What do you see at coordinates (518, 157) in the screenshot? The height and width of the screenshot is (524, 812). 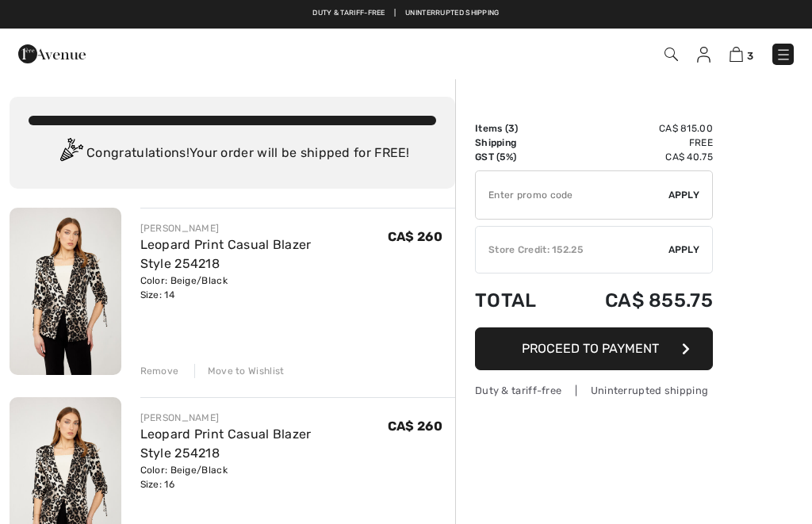 I see `td: GST (5%)` at bounding box center [518, 157].